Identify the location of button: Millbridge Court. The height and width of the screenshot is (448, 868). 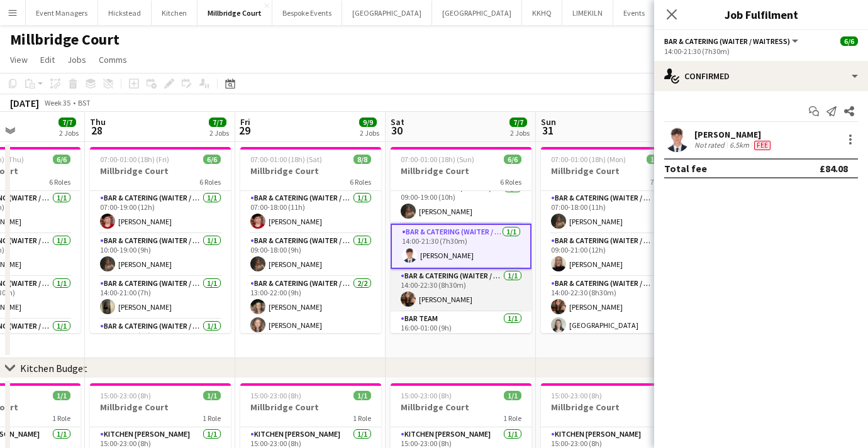
(234, 12).